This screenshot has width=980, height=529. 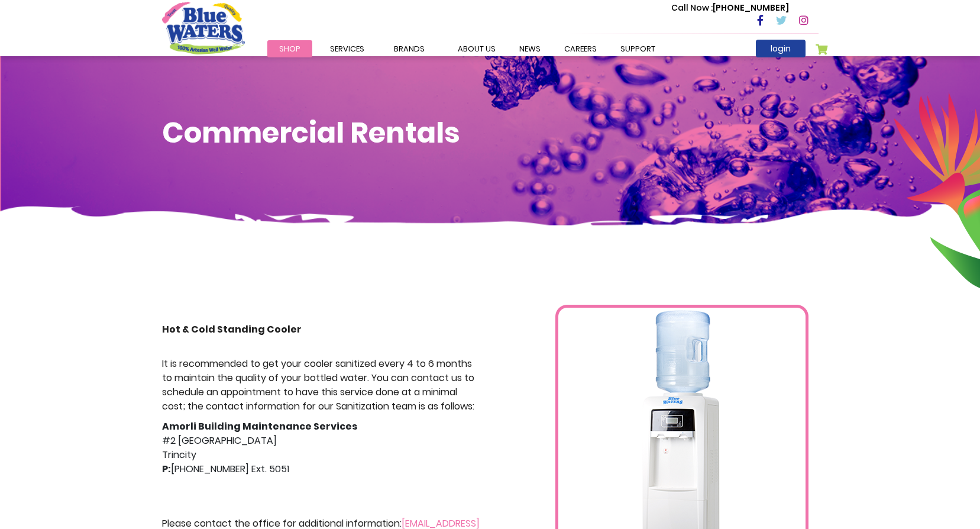 I want to click on a: login, so click(x=780, y=49).